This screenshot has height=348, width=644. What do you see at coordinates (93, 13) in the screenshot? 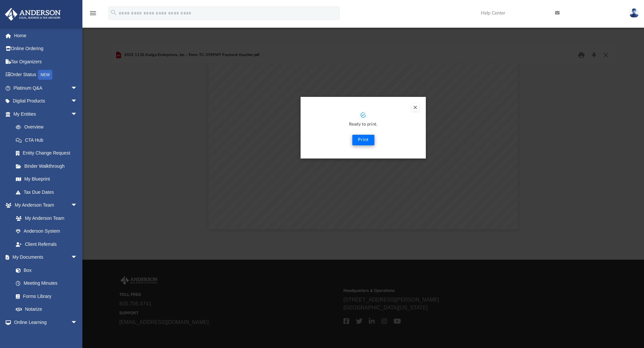
I see `i: menu` at bounding box center [93, 13].